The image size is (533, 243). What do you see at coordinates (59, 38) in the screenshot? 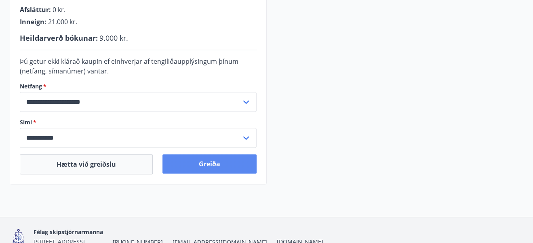
I see `span: Heildarverð bókunar :` at bounding box center [59, 38].